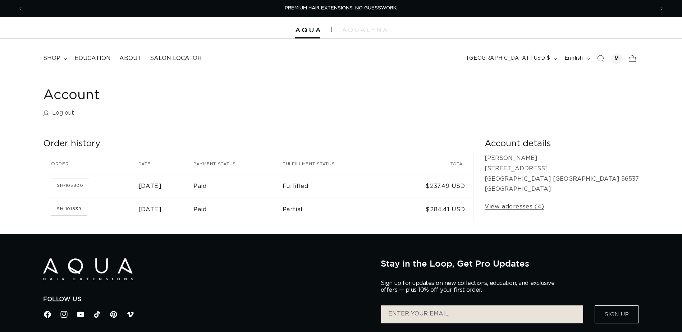 This screenshot has width=682, height=332. Describe the element at coordinates (574, 58) in the screenshot. I see `span: English` at that location.